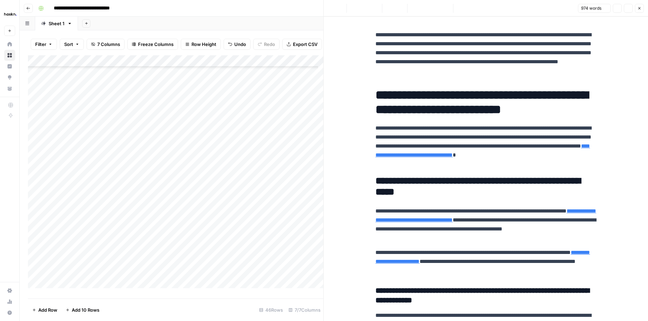 The height and width of the screenshot is (321, 648). I want to click on button: 7 Columns, so click(106, 44).